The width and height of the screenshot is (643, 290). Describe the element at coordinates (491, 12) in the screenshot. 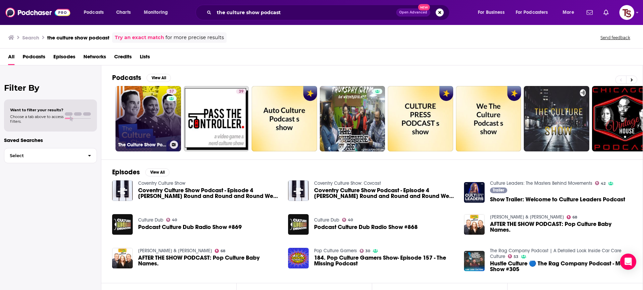

I see `span: For Business` at that location.